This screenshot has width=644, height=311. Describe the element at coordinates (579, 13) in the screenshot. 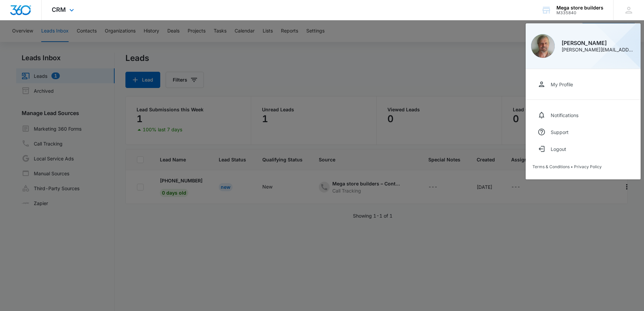

I see `div: account id` at that location.